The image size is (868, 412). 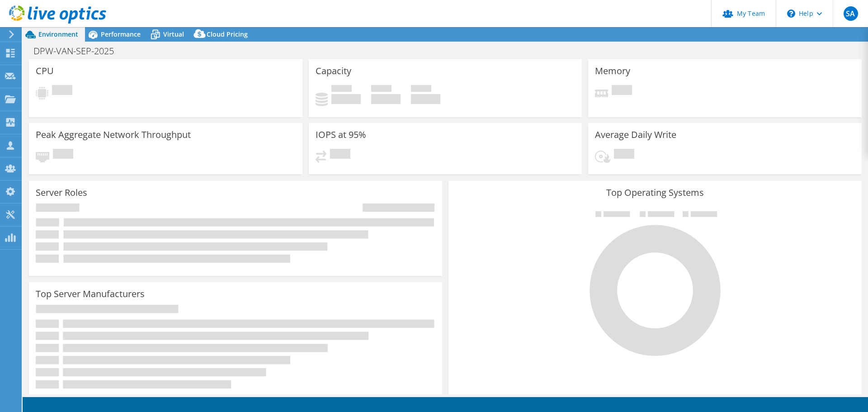 I want to click on span: Environment, so click(x=58, y=34).